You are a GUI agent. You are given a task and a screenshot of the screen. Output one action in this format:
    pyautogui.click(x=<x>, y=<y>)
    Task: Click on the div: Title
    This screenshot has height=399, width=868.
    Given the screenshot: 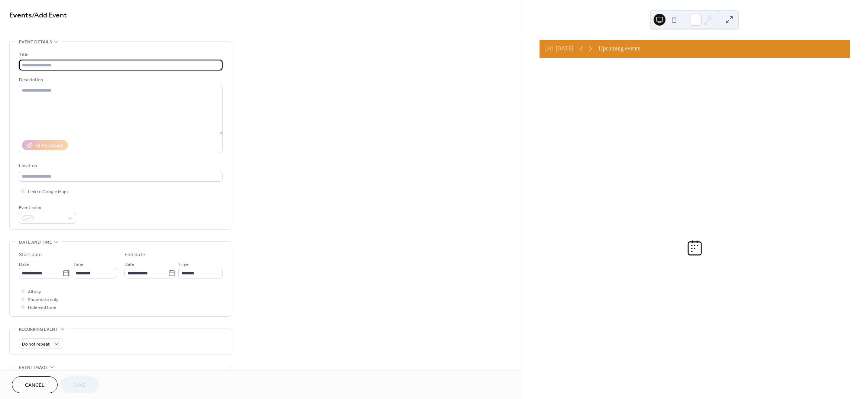 What is the action you would take?
    pyautogui.click(x=120, y=54)
    